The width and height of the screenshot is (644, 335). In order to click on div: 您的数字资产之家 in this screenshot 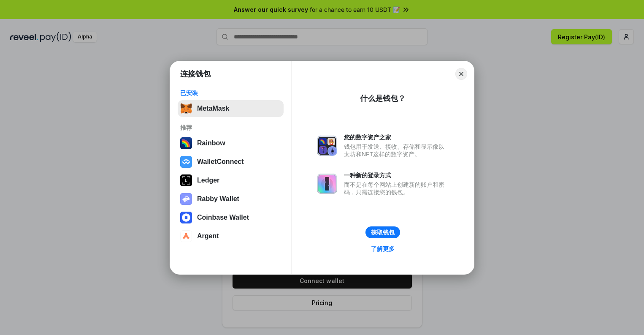, I will do `click(396, 137)`.